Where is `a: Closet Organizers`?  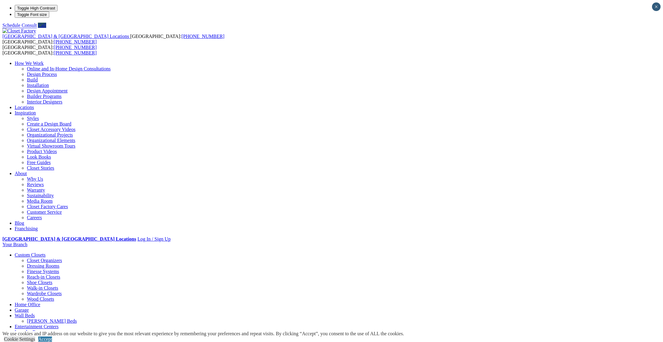 a: Closet Organizers is located at coordinates (44, 260).